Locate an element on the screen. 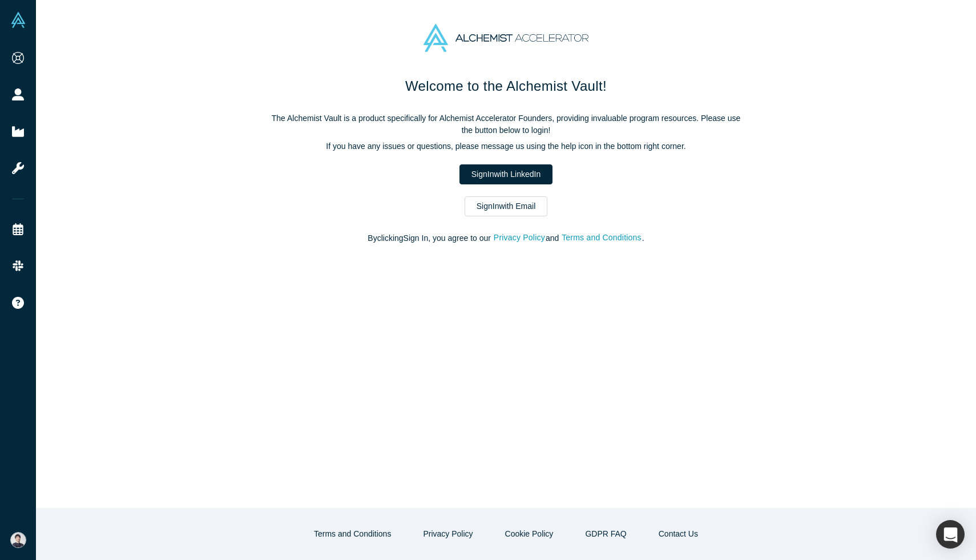  img: Alchemist Vault Logo is located at coordinates (18, 20).